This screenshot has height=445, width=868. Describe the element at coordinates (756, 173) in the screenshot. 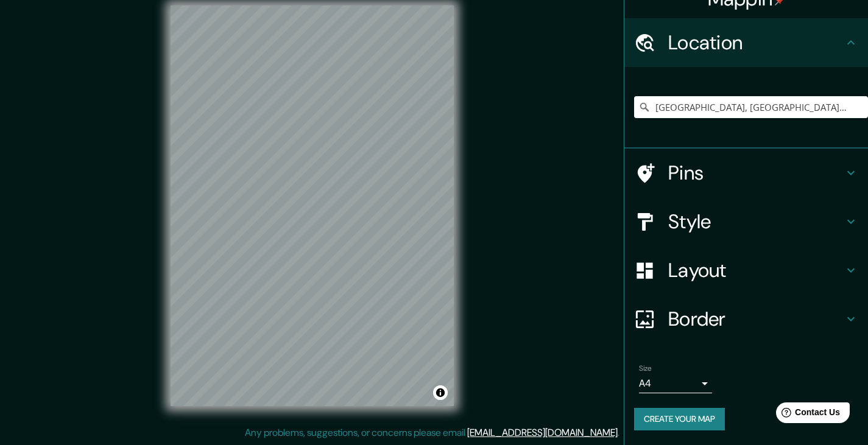

I see `h4: Pins` at that location.